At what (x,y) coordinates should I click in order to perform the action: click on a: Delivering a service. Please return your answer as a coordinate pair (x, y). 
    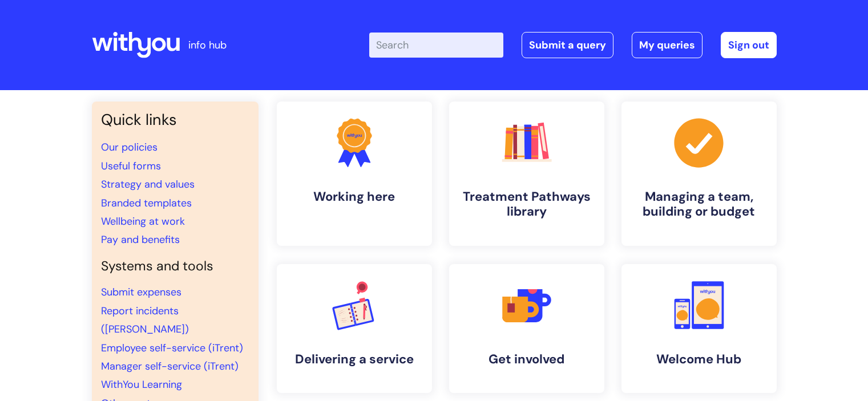
    Looking at the image, I should click on (355, 328).